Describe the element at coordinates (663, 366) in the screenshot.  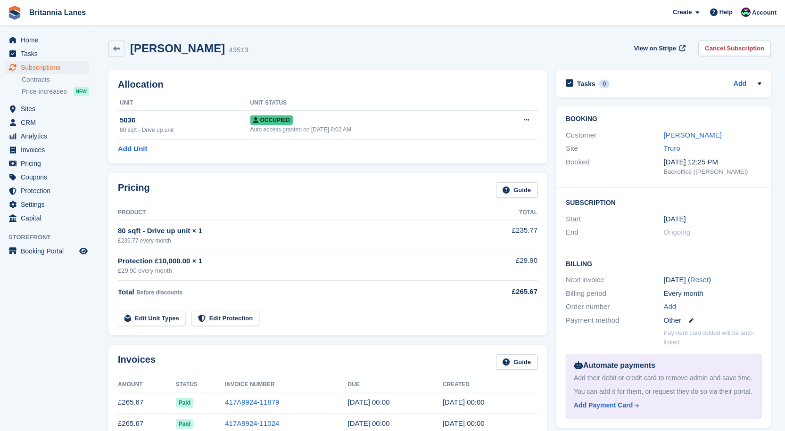
I see `div: Automate payments` at that location.